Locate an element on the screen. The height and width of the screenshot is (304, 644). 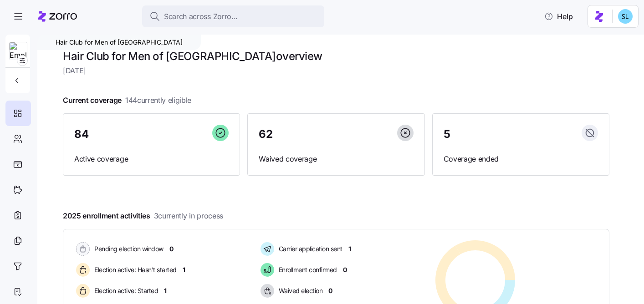
span: 84 is located at coordinates (81, 134).